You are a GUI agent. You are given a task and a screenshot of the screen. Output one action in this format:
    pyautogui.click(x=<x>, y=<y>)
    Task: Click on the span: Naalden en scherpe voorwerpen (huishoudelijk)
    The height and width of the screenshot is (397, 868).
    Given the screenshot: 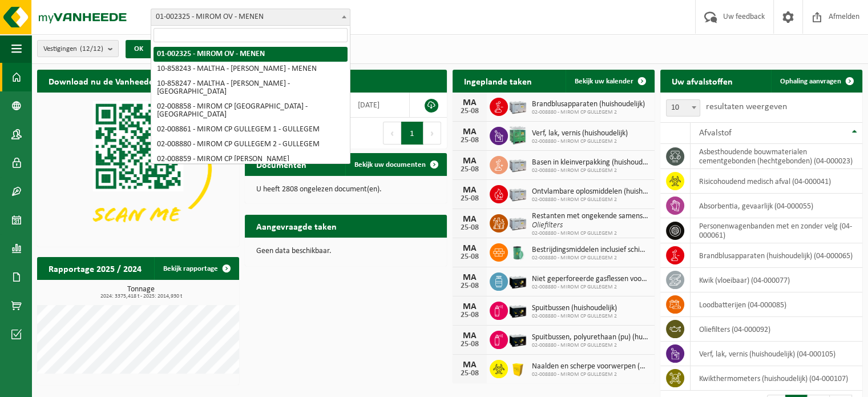 What is the action you would take?
    pyautogui.click(x=590, y=367)
    